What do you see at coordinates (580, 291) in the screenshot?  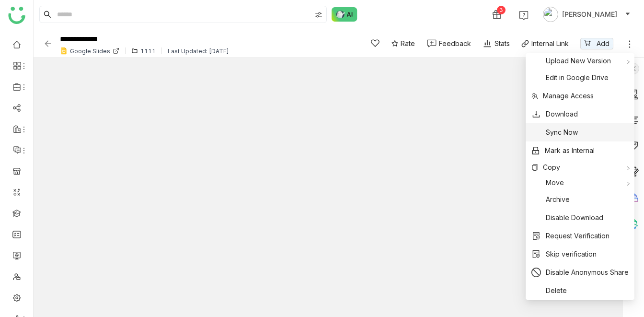 I see `button: Delete` at bounding box center [580, 291].